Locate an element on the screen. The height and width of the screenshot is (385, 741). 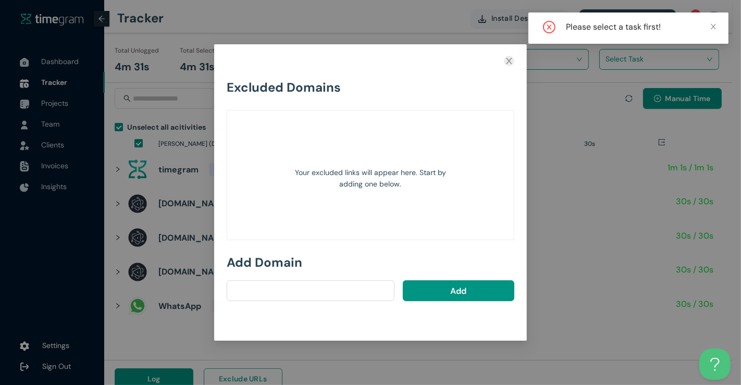
span: close-circle is located at coordinates (550, 28).